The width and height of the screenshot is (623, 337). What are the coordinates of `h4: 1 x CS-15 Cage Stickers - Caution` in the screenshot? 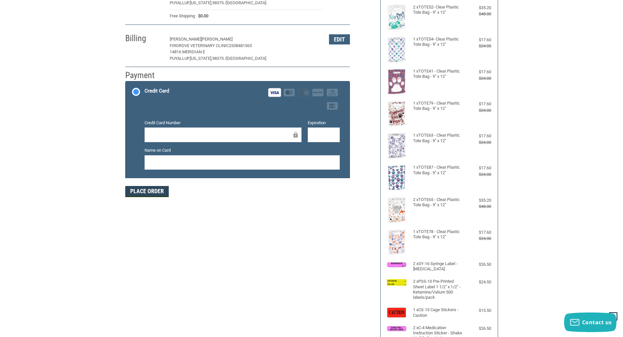 It's located at (438, 312).